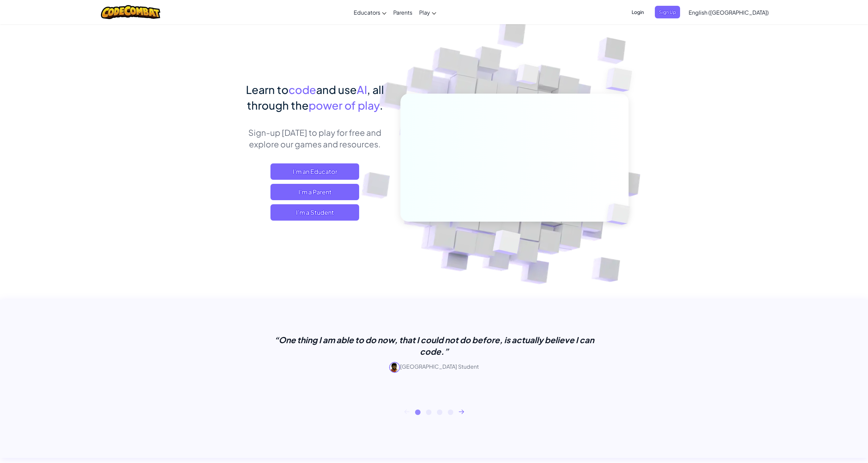 This screenshot has height=463, width=868. I want to click on a: CodeCombat logo, so click(130, 12).